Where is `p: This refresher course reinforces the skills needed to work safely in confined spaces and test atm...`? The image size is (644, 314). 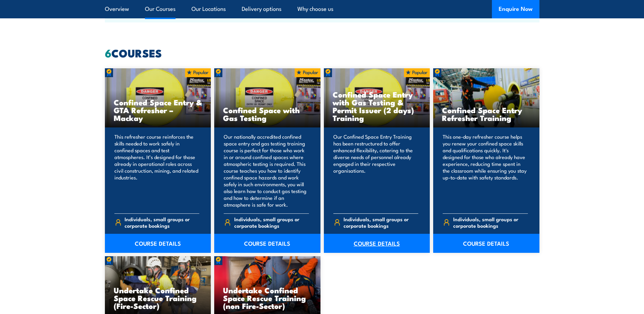
p: This refresher course reinforces the skills needed to work safely in confined spaces and test atm... is located at coordinates (157, 171).